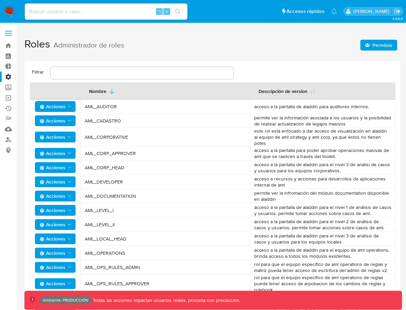 This screenshot has width=406, height=310. What do you see at coordinates (305, 11) in the screenshot?
I see `span: Accesos rápidos` at bounding box center [305, 11].